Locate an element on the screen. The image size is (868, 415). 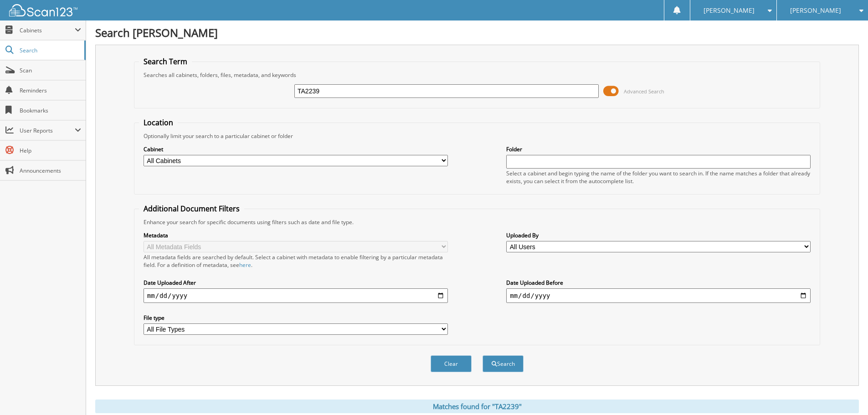
button: Clear is located at coordinates (452, 364).